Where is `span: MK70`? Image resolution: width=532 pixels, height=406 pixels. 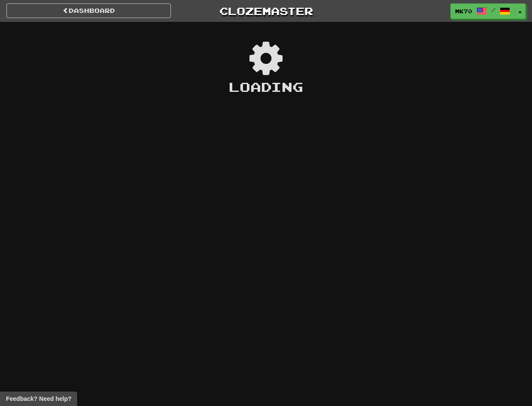
span: MK70 is located at coordinates (464, 11).